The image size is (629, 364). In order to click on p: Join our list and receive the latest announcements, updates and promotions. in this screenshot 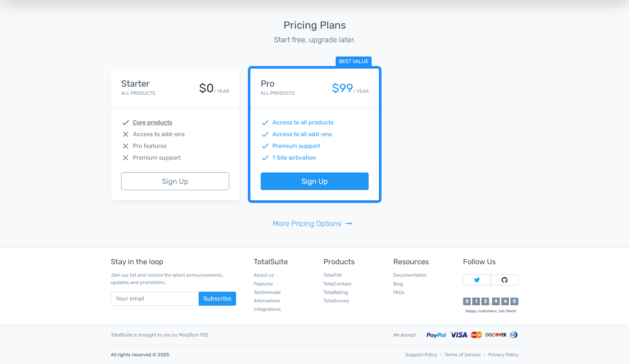, I will do `click(173, 279)`.